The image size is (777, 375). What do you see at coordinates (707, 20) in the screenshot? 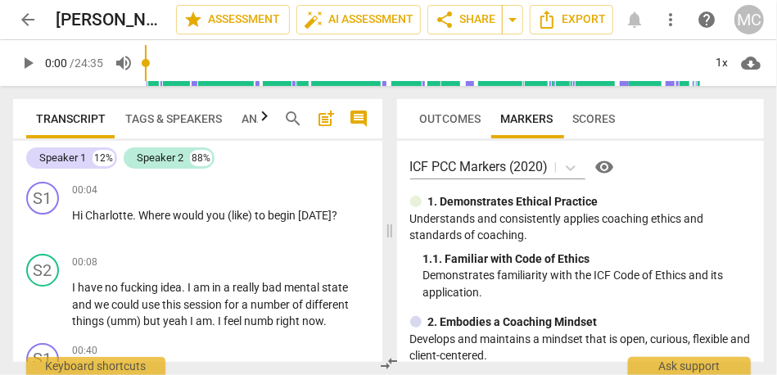
I see `span: help` at bounding box center [707, 20].